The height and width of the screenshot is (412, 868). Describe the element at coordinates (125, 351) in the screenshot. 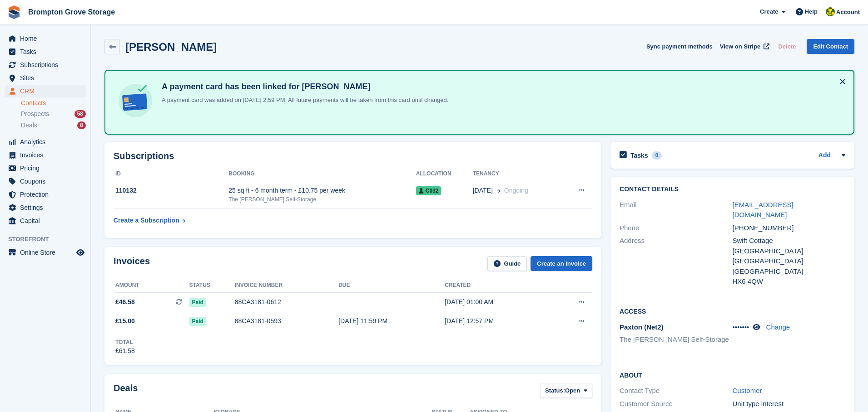

I see `div: £61.58` at that location.